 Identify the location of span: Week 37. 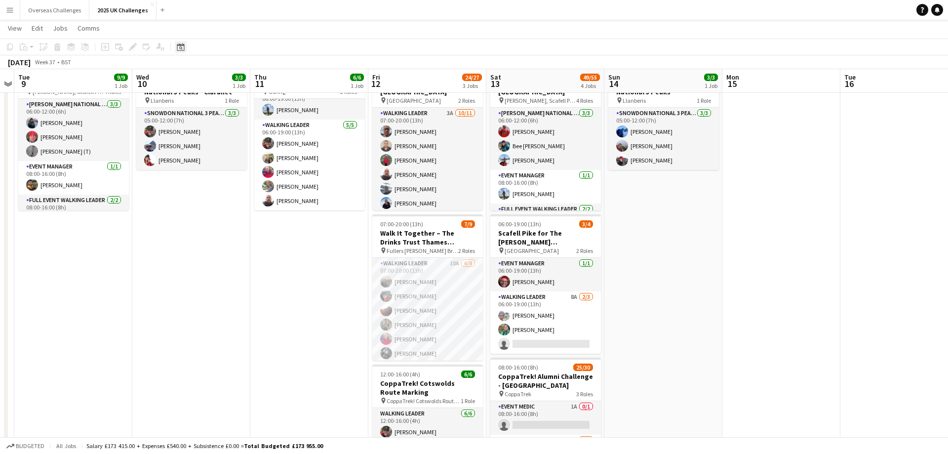
(45, 62).